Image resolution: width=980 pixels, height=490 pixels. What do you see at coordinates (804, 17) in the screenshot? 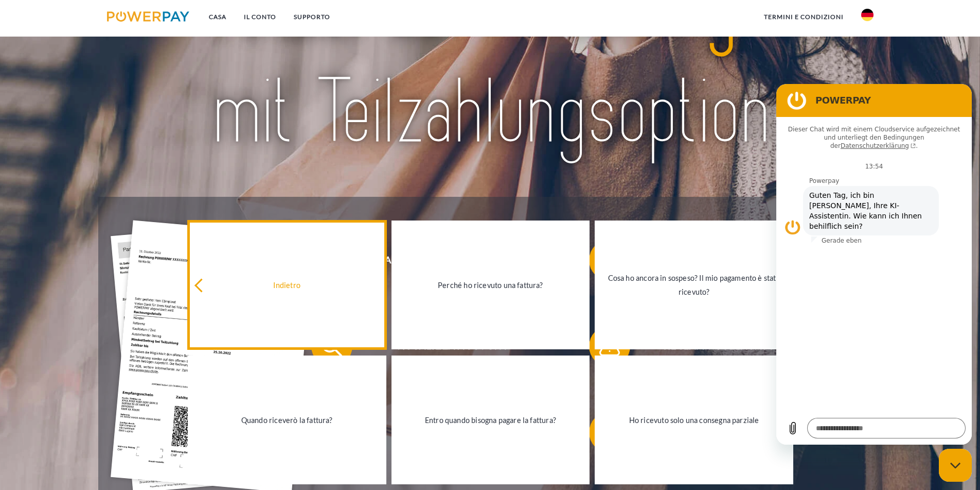
I see `a: Termini e Condizioni` at bounding box center [804, 17].